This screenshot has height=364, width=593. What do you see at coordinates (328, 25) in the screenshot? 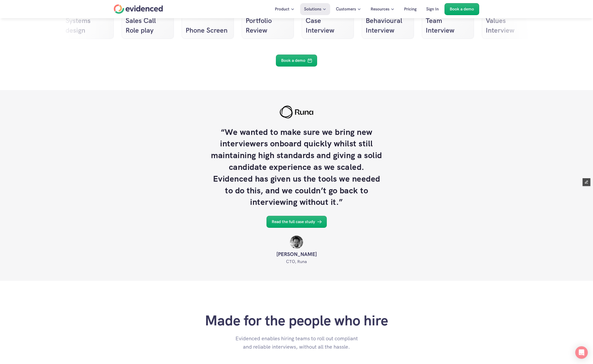
I see `p: Case Interview` at bounding box center [328, 25].